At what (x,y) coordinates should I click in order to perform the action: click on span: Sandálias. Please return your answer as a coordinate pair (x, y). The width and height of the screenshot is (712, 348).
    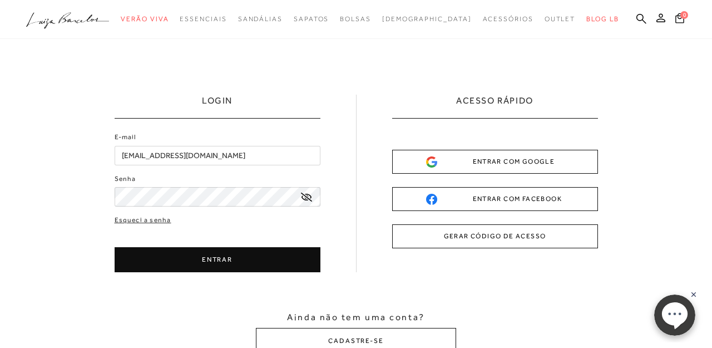
    Looking at the image, I should click on (260, 19).